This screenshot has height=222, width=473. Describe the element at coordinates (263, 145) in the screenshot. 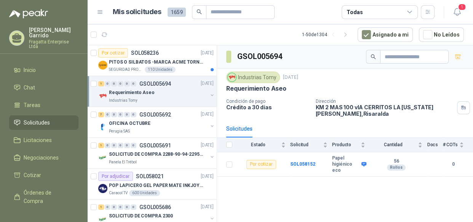

I see `th: Estado` at that location.